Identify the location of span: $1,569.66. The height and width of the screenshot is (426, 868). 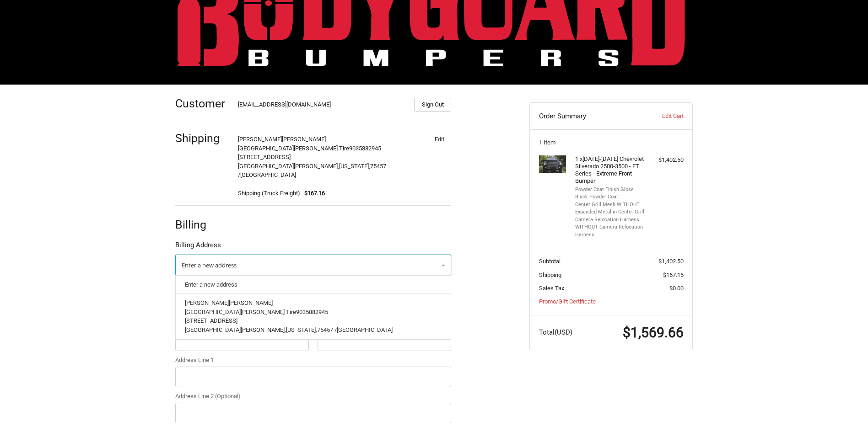
(653, 333).